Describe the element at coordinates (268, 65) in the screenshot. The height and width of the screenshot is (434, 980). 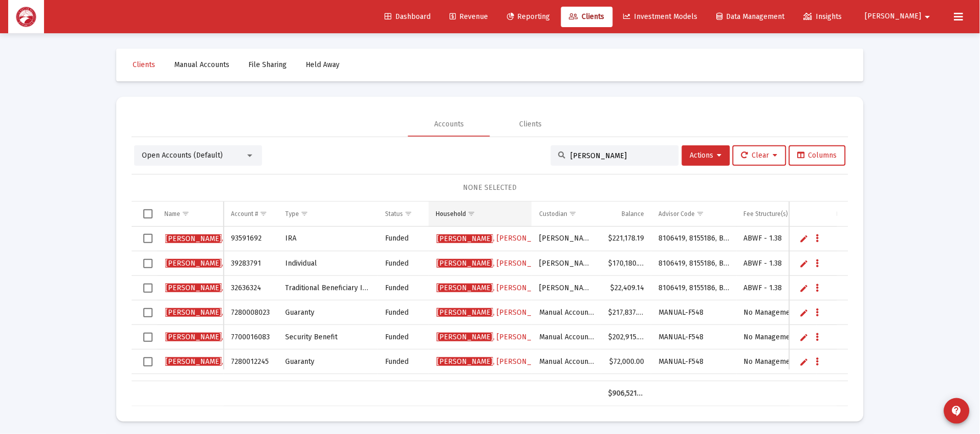
I see `a: File Sharing` at that location.